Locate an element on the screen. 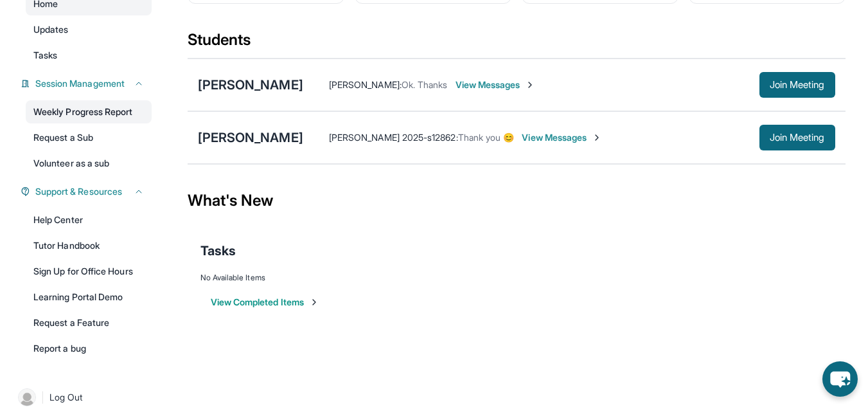 Image resolution: width=868 pixels, height=407 pixels. button: Support & Resources is located at coordinates (86, 192).